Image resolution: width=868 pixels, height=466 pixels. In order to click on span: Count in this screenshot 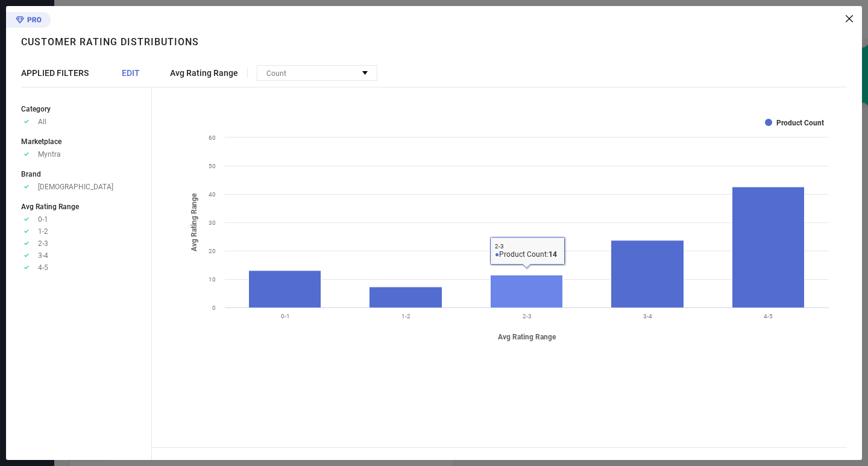, I will do `click(276, 73)`.